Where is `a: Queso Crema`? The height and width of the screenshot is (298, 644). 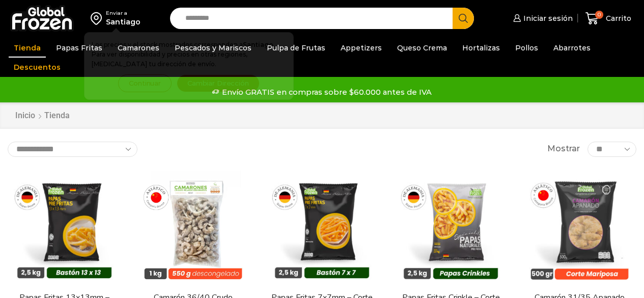 a: Queso Crema is located at coordinates (422, 48).